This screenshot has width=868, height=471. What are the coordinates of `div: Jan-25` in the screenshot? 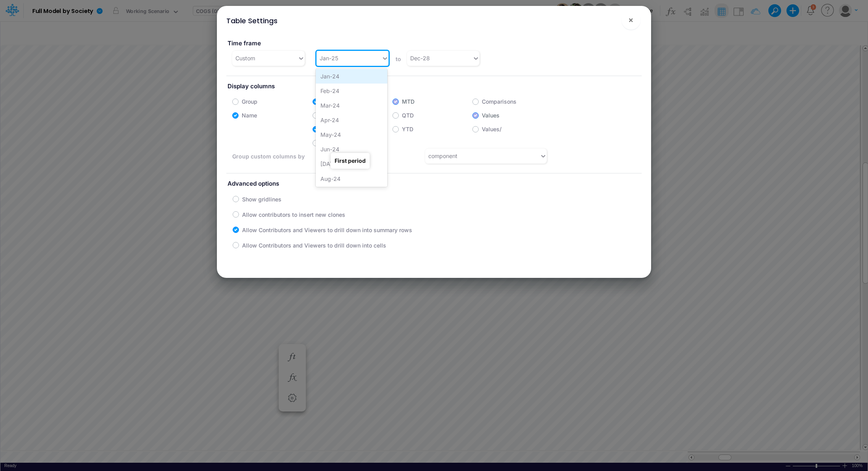 It's located at (329, 58).